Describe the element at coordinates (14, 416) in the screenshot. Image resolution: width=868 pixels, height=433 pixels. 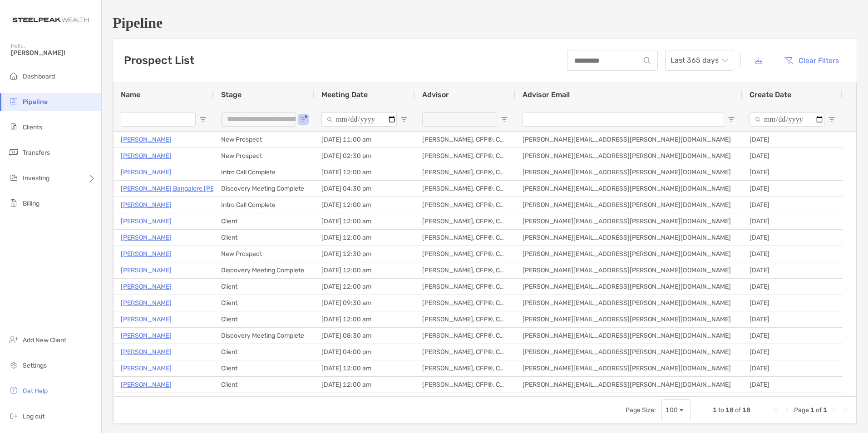
I see `img: logout icon` at that location.